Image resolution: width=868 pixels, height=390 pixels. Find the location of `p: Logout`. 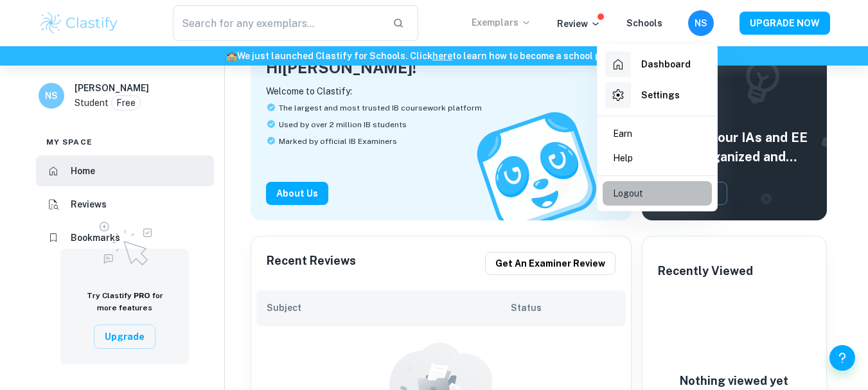

p: Logout is located at coordinates (628, 193).